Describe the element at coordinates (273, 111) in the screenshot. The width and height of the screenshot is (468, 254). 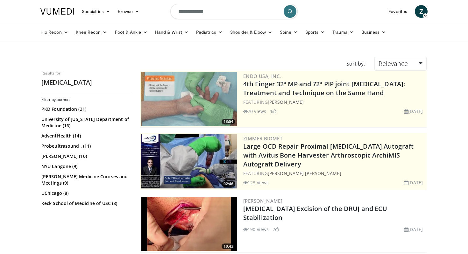
I see `li: 1` at that location.